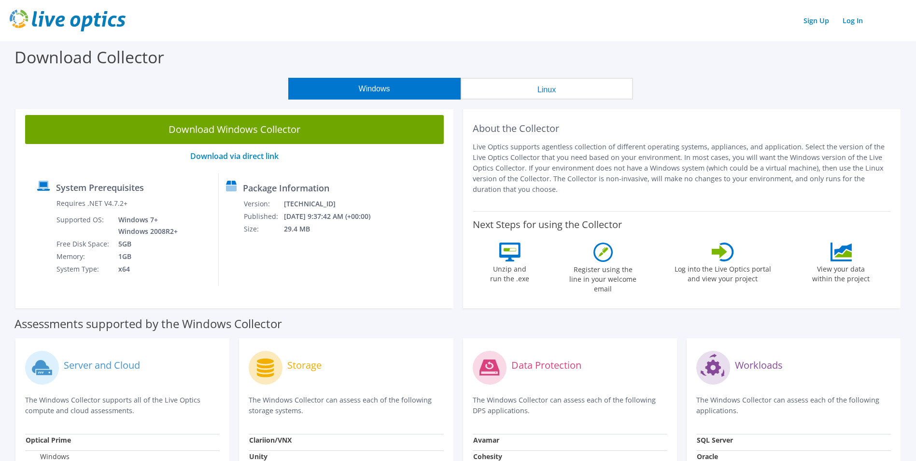 The width and height of the screenshot is (916, 461). I want to click on label: Server and Cloud, so click(102, 365).